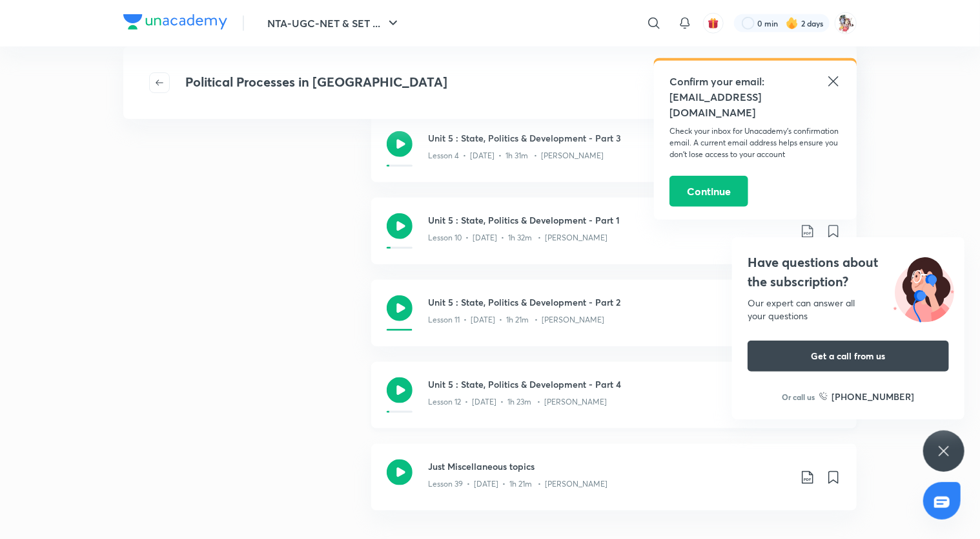  What do you see at coordinates (714, 23) in the screenshot?
I see `button: avatar` at bounding box center [714, 23].